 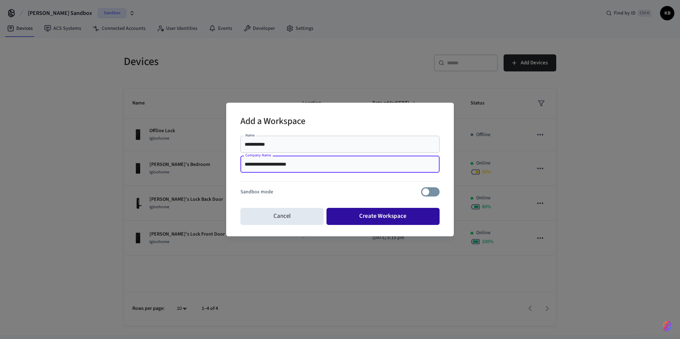 What do you see at coordinates (257, 192) in the screenshot?
I see `p: Sandbox mode` at bounding box center [257, 192].